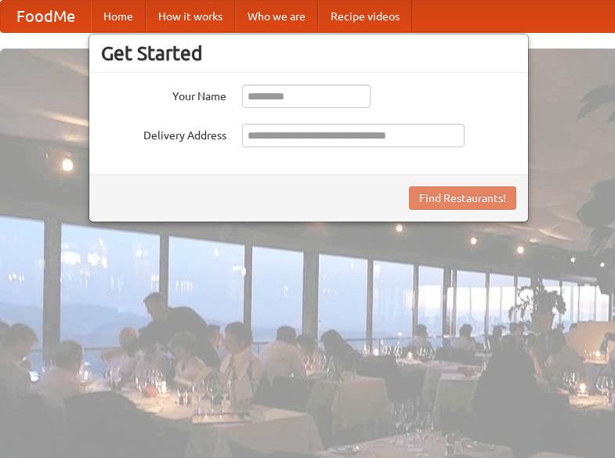 This screenshot has height=458, width=615. I want to click on label: Your Name, so click(164, 94).